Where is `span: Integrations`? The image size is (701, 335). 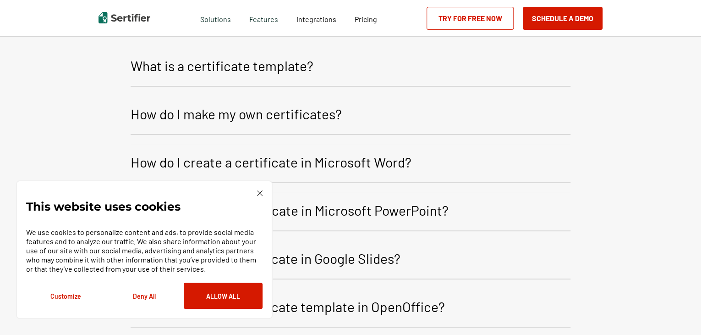
span: Integrations is located at coordinates (316, 19).